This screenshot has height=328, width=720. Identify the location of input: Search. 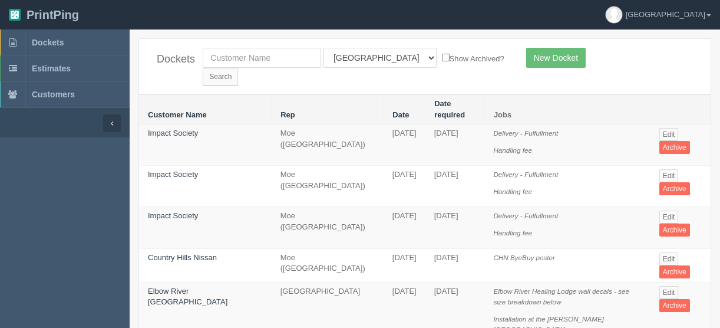
(220, 77).